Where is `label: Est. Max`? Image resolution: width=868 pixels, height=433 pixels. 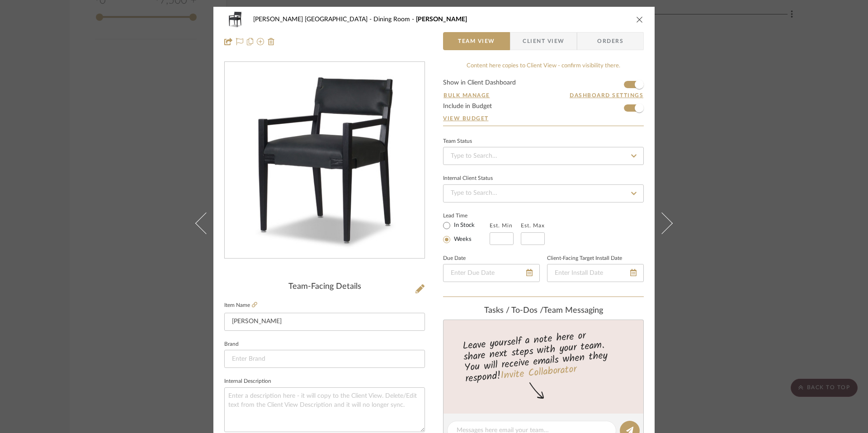
label: Est. Max is located at coordinates (532, 226).